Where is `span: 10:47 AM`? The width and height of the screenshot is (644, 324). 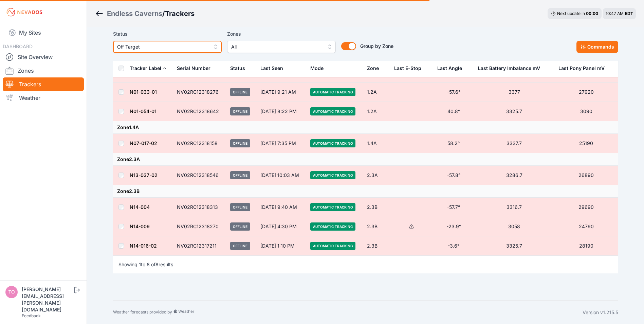 span: 10:47 AM is located at coordinates (615, 13).